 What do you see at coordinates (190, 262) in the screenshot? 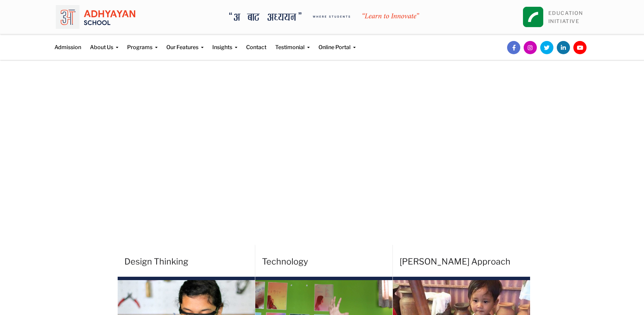
I see `h4: Design Thinking` at bounding box center [190, 262].